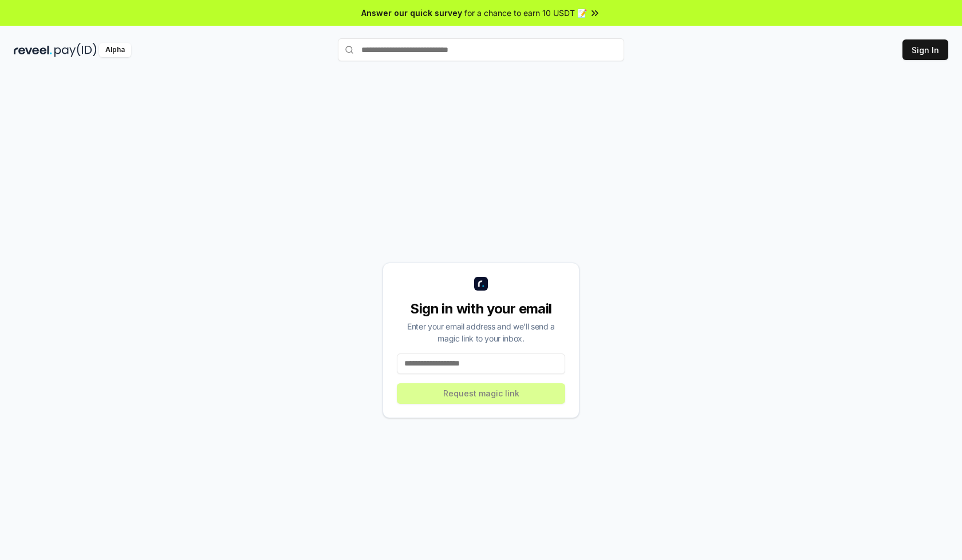  I want to click on img: logo_small, so click(481, 284).